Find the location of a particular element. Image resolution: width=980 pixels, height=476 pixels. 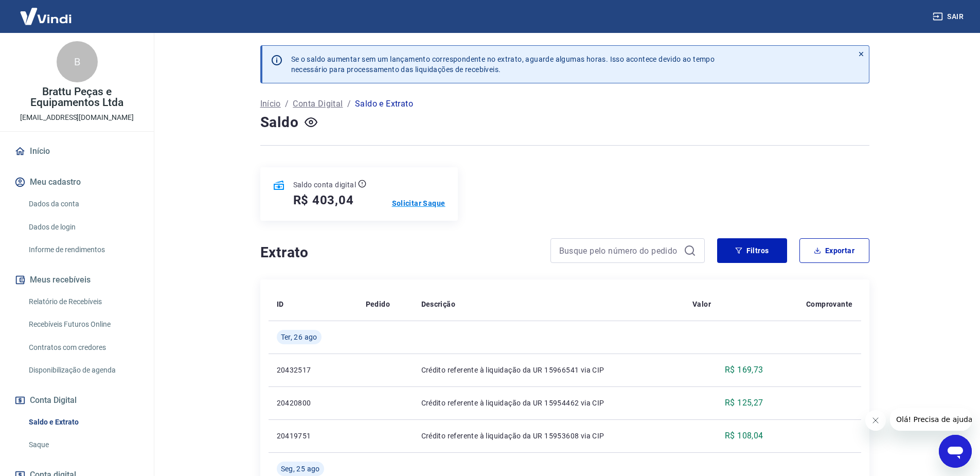

input: Busque pelo número do pedido is located at coordinates (619, 250).